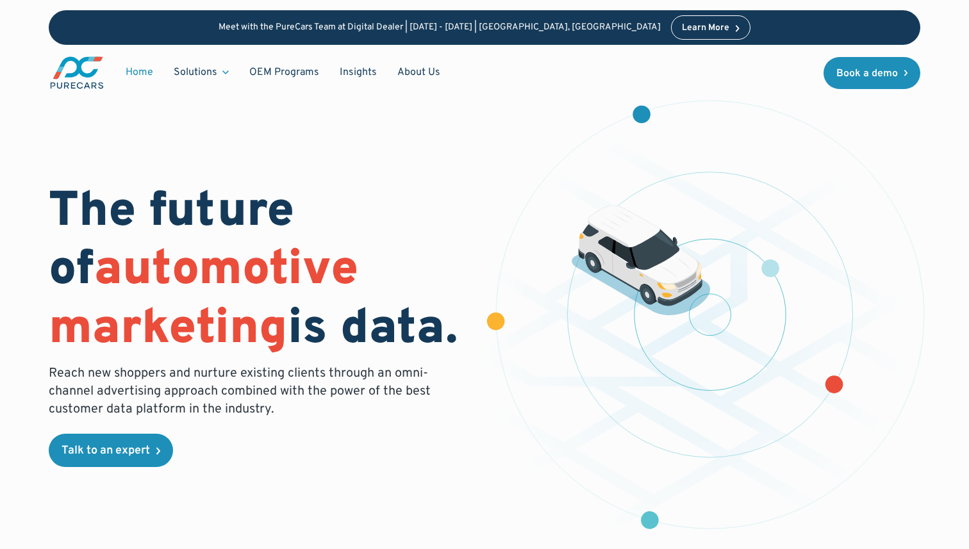 This screenshot has width=969, height=549. Describe the element at coordinates (77, 72) in the screenshot. I see `a: main` at that location.